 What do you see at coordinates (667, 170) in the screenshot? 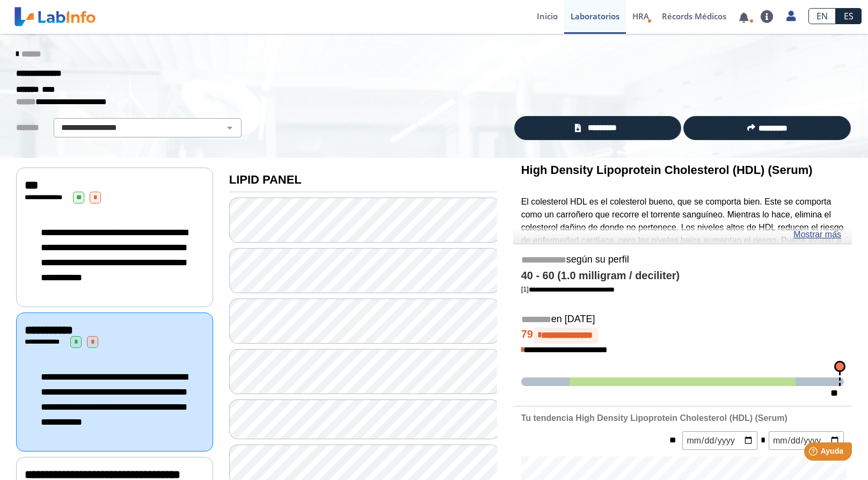
I see `b: High Density Lipoprotein Cholesterol (HDL) (Serum)` at bounding box center [667, 170].